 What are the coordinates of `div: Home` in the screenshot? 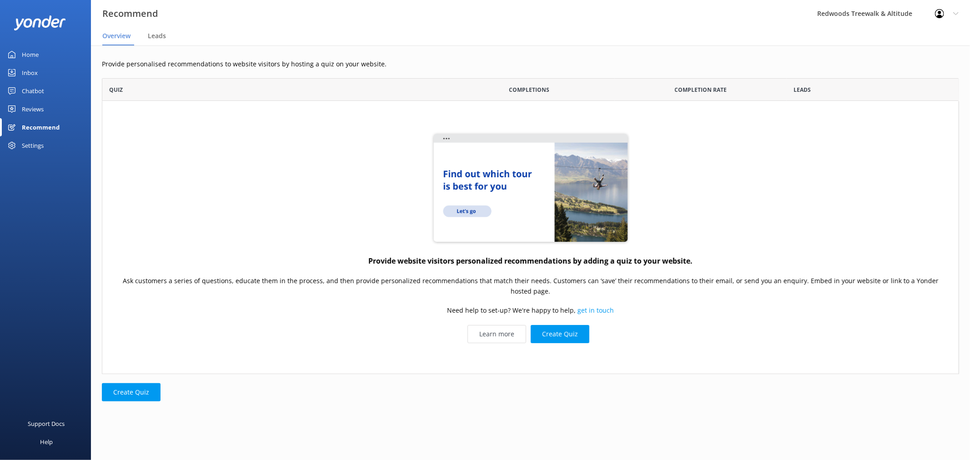 It's located at (30, 55).